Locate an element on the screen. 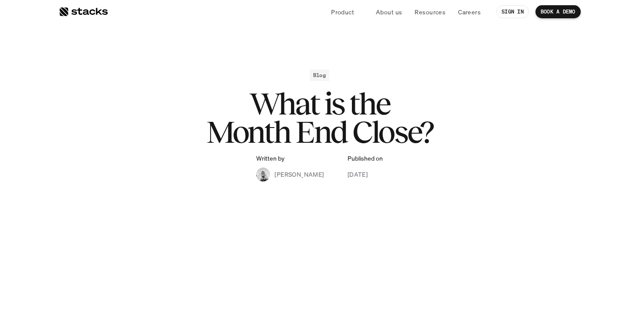  a: SIGN IN is located at coordinates (513, 12).